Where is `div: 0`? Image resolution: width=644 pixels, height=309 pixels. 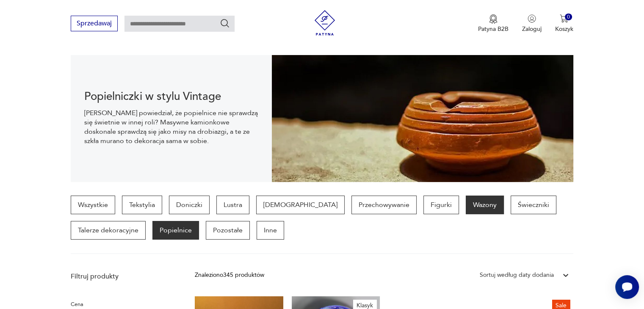
div: 0 is located at coordinates (568, 17).